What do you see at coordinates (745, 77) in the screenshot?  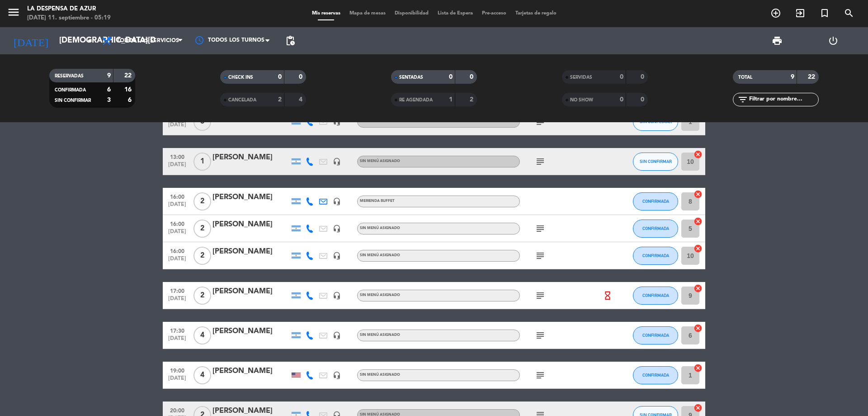 I see `span: TOTAL` at bounding box center [745, 77].